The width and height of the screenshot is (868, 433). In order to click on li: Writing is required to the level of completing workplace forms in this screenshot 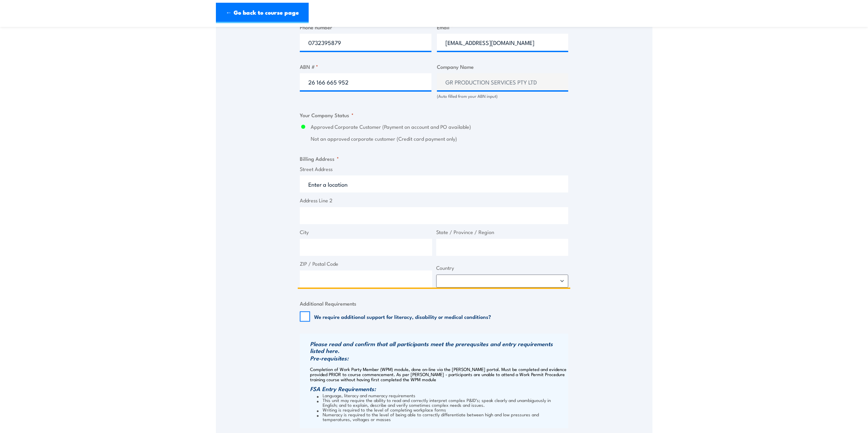, I will do `click(442, 410)`.